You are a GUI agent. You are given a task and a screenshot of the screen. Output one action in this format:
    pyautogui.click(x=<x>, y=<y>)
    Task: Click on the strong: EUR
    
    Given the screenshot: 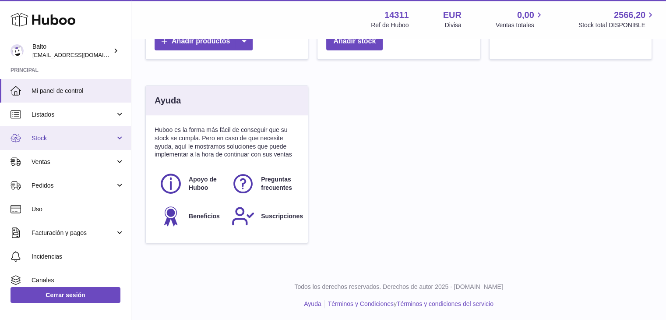 What is the action you would take?
    pyautogui.click(x=453, y=15)
    